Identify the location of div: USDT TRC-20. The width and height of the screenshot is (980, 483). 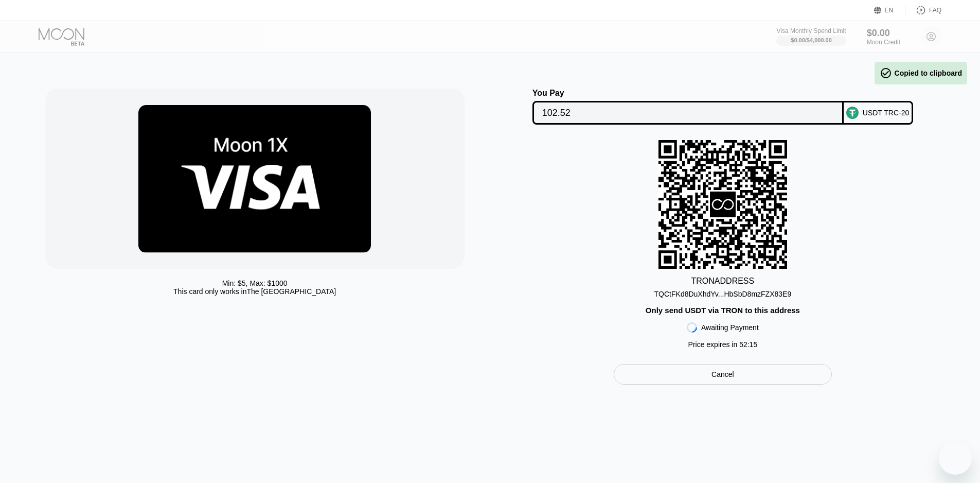
(886, 113).